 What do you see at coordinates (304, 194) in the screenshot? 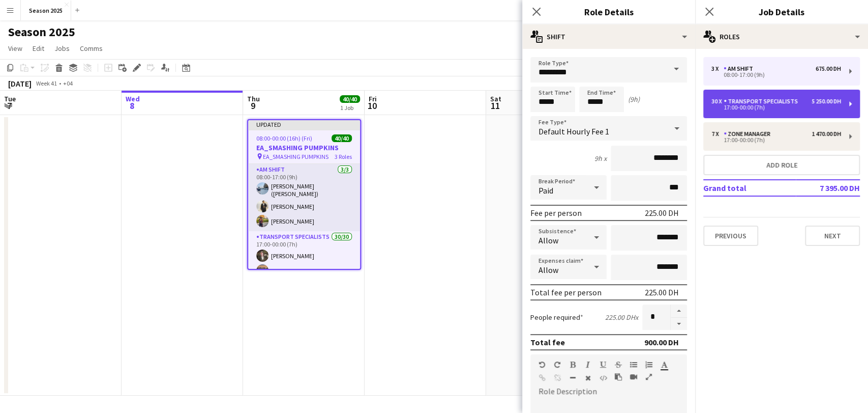
I see `div: Updated08:00-00:00 (16h) (Fri)40/40EA_SMASHING PUMPKINS EA_SMASHING PUMPKINS3 RolesAM SHIFT3/308:...` at bounding box center [304, 194].